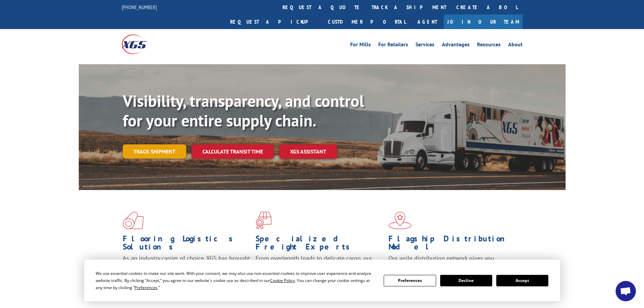 The height and width of the screenshot is (308, 644). I want to click on div: Cookie Consent Prompt, so click(322, 280).